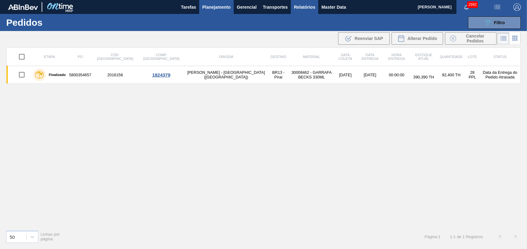  I want to click on span: Status, so click(500, 57).